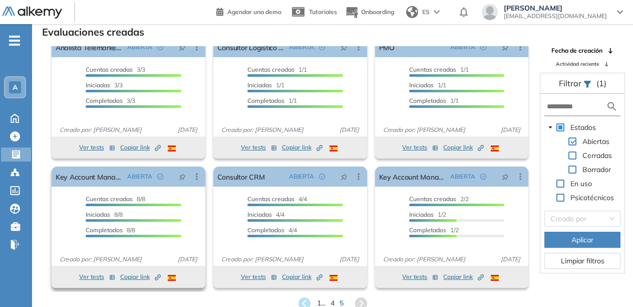 The image size is (633, 307). Describe the element at coordinates (89, 176) in the screenshot. I see `a: Key Account Manager - AlfaPeople` at that location.